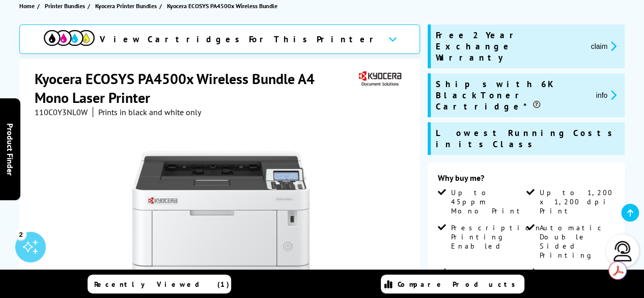 The width and height of the screenshot is (644, 298). What do you see at coordinates (488, 281) in the screenshot?
I see `span: USB, Network & Wireless` at bounding box center [488, 281].